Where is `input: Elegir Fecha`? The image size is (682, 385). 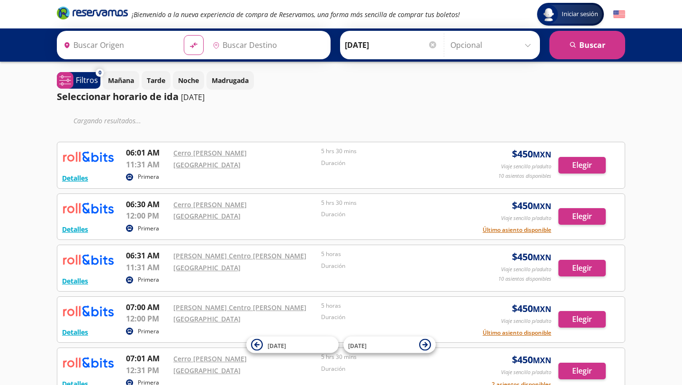 input: Elegir Fecha is located at coordinates (391, 45).